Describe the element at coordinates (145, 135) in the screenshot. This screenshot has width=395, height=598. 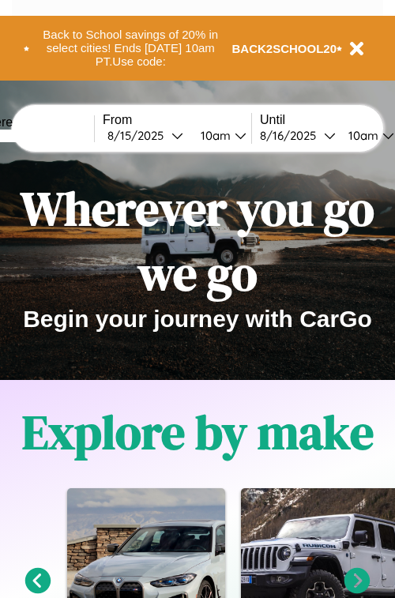
I see `button: 8/15/2025` at that location.